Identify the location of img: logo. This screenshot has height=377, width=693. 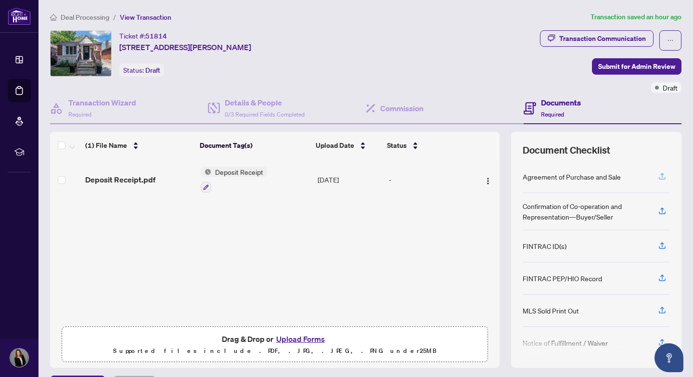
(19, 16).